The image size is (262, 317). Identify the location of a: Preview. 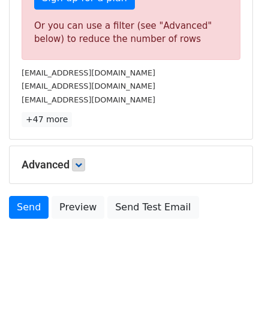
(78, 207).